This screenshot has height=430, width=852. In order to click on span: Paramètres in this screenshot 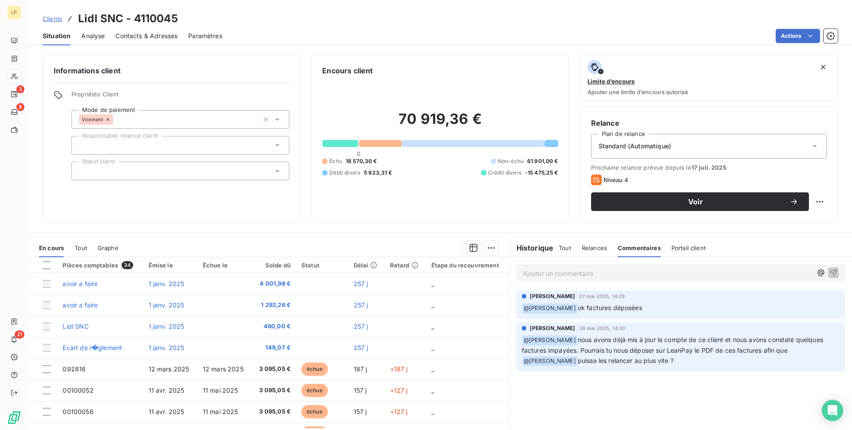, I will do `click(205, 36)`.